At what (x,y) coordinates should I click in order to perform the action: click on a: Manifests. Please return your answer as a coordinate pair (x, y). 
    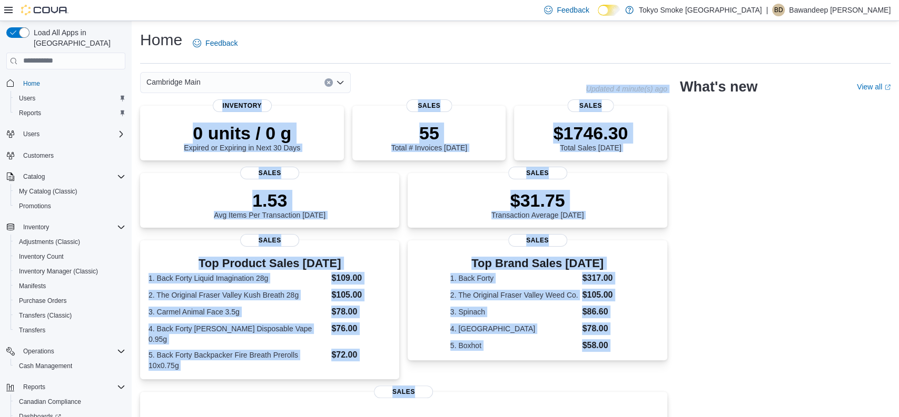
    Looking at the image, I should click on (32, 286).